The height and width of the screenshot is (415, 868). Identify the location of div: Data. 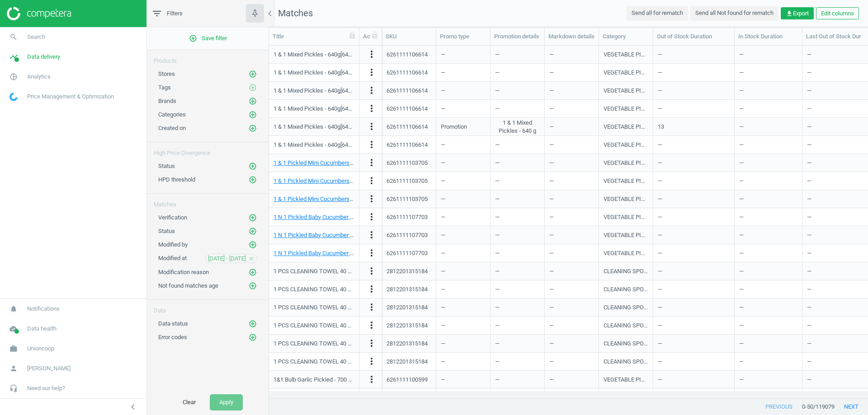
(207, 307).